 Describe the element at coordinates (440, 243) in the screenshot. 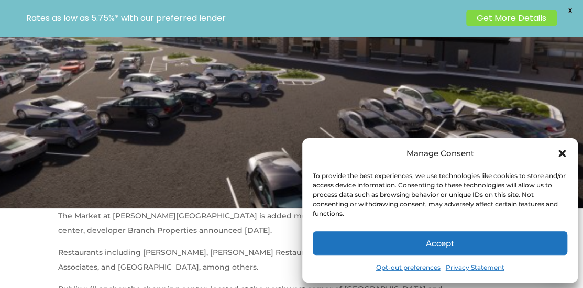

I see `button: Accept` at that location.